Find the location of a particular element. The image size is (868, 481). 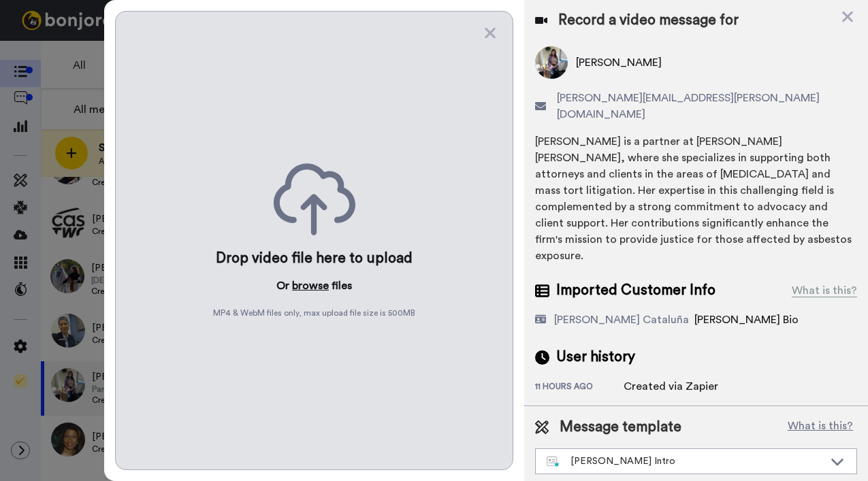

div: Created via Zapier is located at coordinates (670, 387).